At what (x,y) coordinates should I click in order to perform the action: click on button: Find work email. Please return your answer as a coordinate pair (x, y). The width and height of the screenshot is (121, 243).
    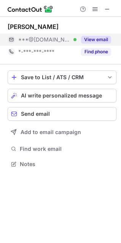
    Looking at the image, I should click on (62, 149).